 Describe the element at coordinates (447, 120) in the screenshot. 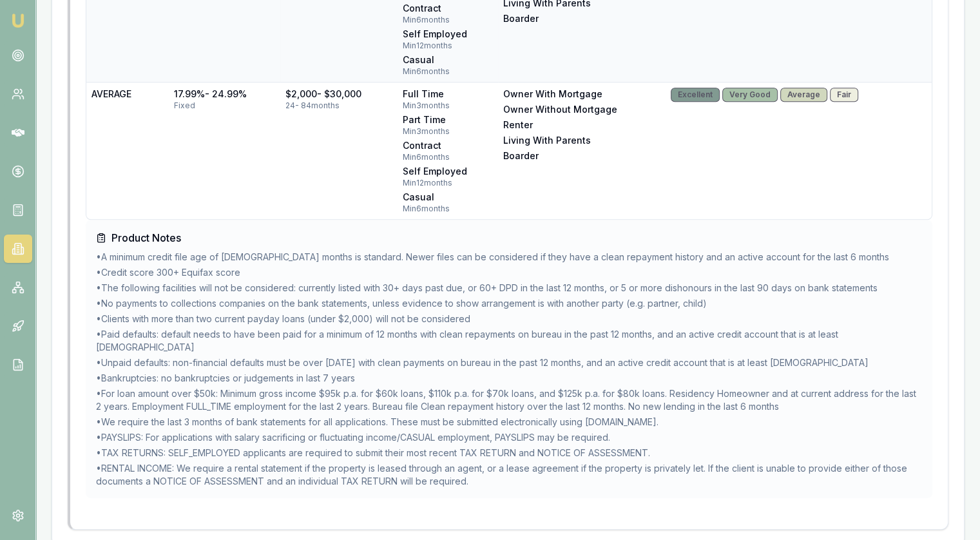

I see `div: part time` at that location.